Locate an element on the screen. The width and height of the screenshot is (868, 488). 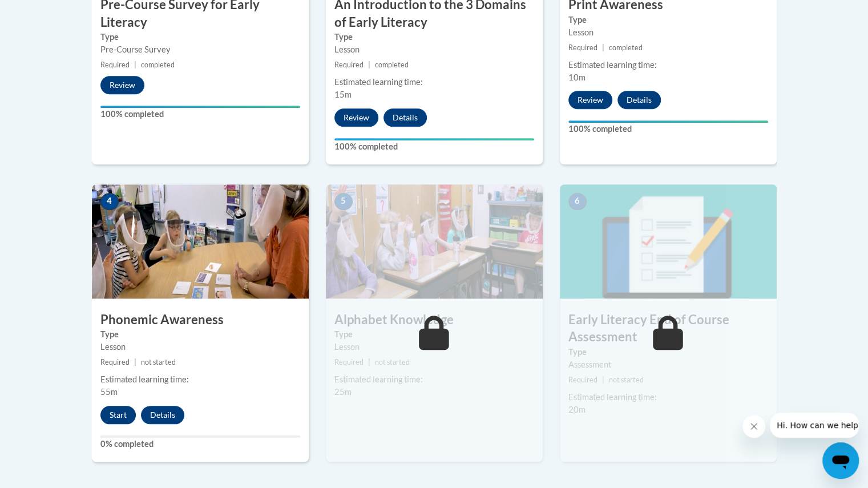
span: 25m is located at coordinates (343, 391).